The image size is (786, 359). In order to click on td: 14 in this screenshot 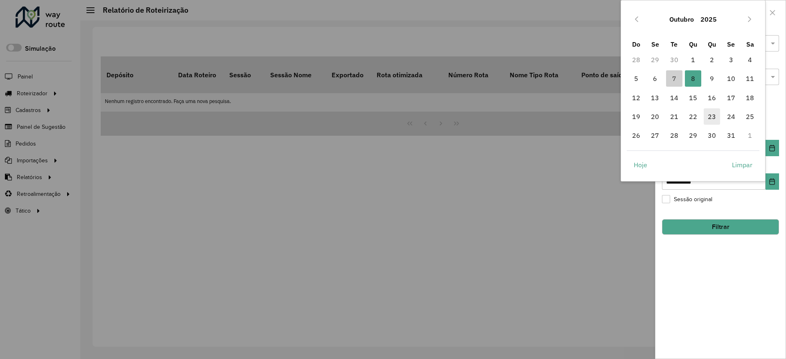, I will do `click(674, 98)`.